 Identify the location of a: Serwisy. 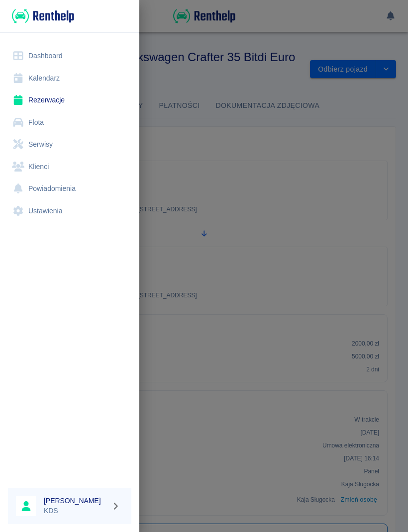
(70, 144).